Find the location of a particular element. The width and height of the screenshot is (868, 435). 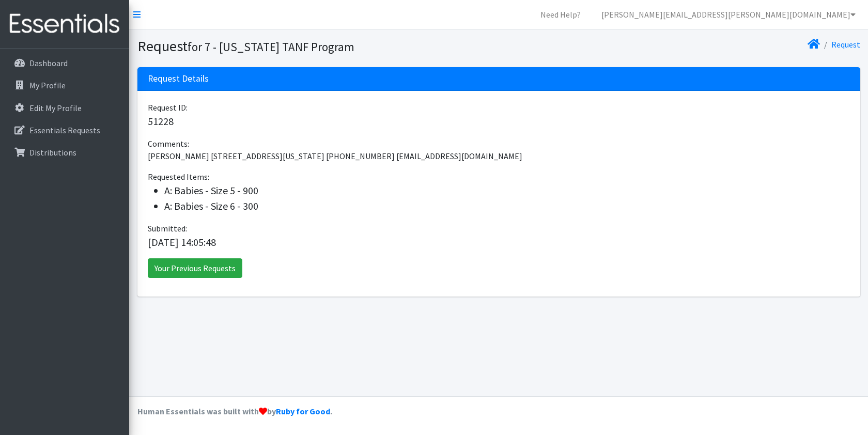

p: Edit My Profile is located at coordinates (56, 108).